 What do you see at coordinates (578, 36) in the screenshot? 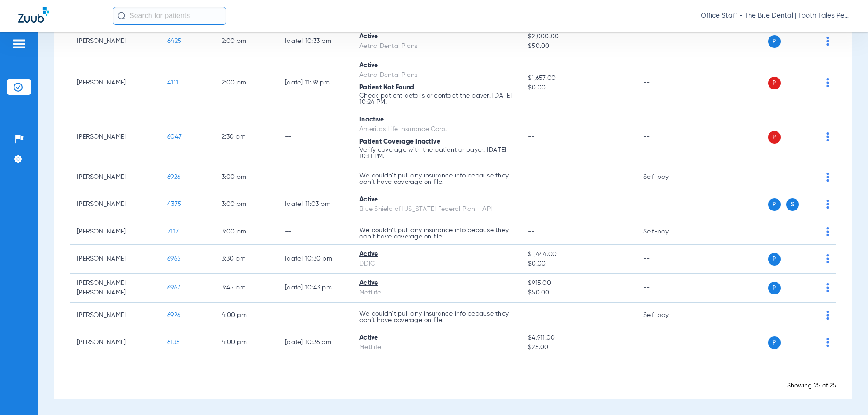
I see `span: $2,000.00` at bounding box center [578, 36].